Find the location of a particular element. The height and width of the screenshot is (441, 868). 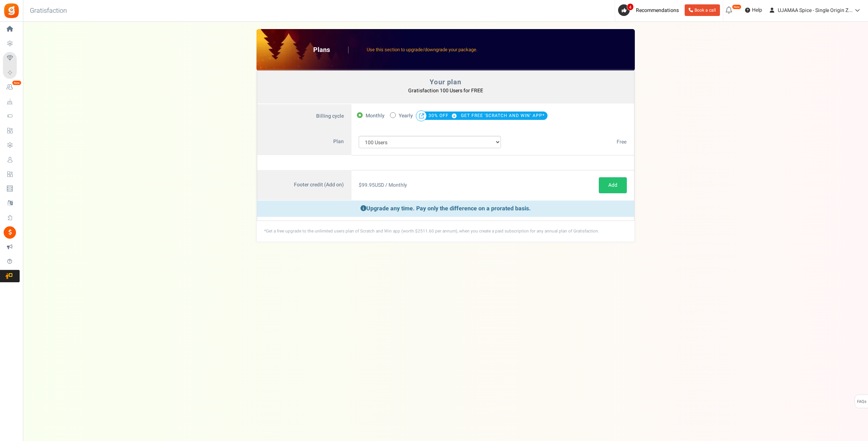

label: Billing cycle is located at coordinates (304, 117).